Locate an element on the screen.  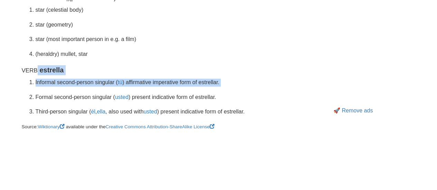
a: Creative Commons Attribution-ShareAlike License is located at coordinates (160, 127).